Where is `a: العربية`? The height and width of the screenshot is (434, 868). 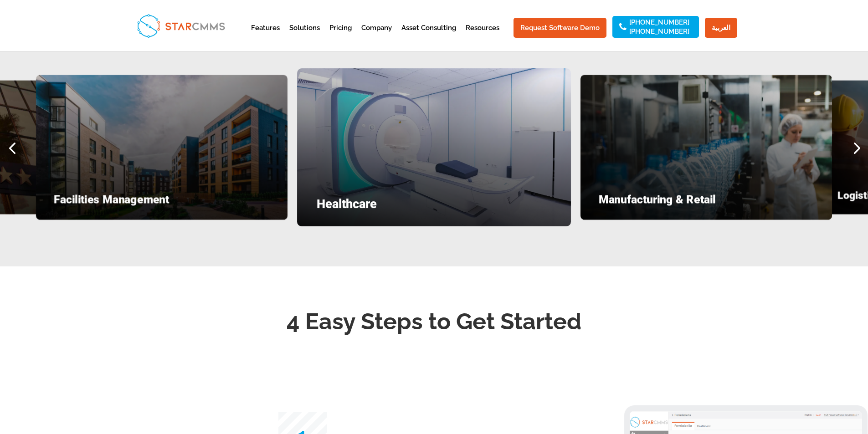 a: العربية is located at coordinates (720, 28).